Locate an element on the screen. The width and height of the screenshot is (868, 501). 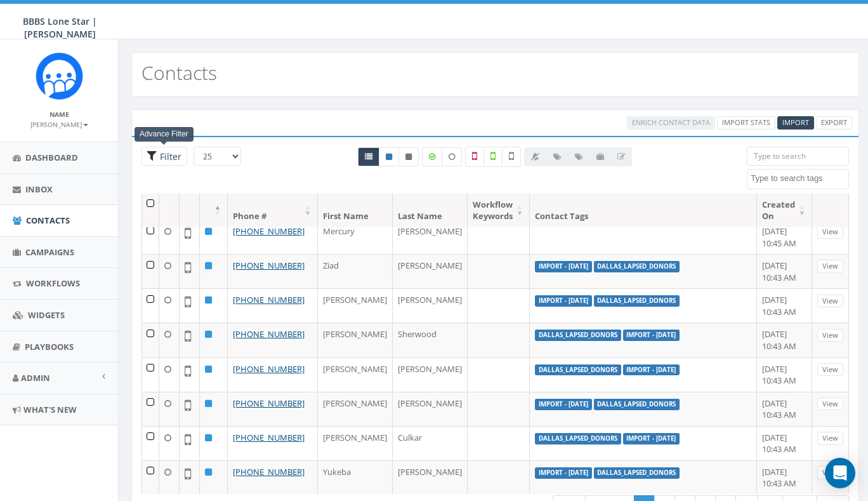
label: Validated is located at coordinates (493, 156).